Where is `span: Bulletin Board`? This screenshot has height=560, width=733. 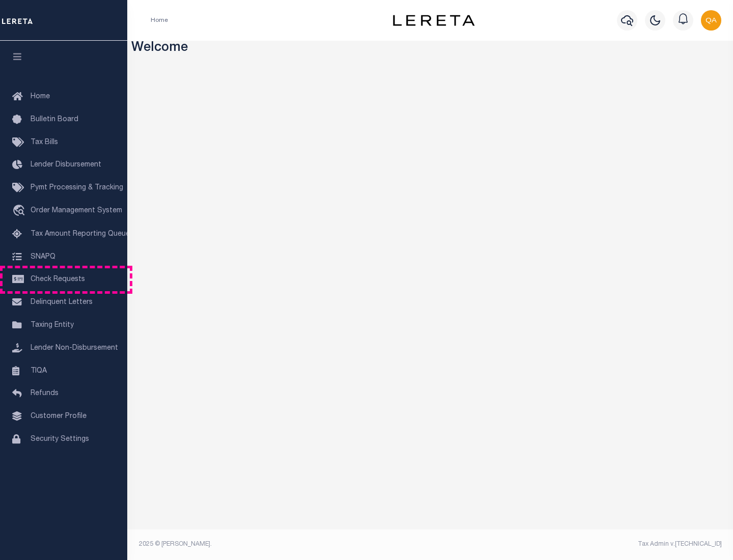 span: Bulletin Board is located at coordinates (54, 119).